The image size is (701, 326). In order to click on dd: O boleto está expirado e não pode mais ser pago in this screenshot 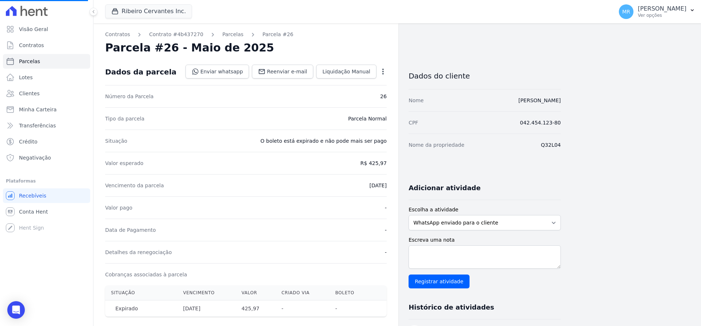, I will do `click(324, 141)`.